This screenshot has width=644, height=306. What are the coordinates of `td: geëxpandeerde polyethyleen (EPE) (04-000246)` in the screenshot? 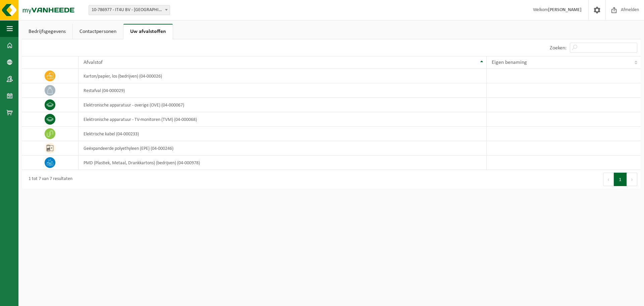 It's located at (283, 148).